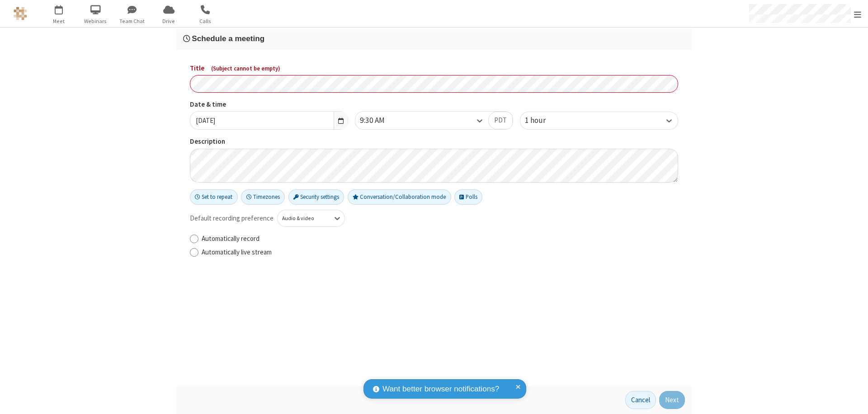  What do you see at coordinates (269, 104) in the screenshot?
I see `label: Date & time` at bounding box center [269, 104].